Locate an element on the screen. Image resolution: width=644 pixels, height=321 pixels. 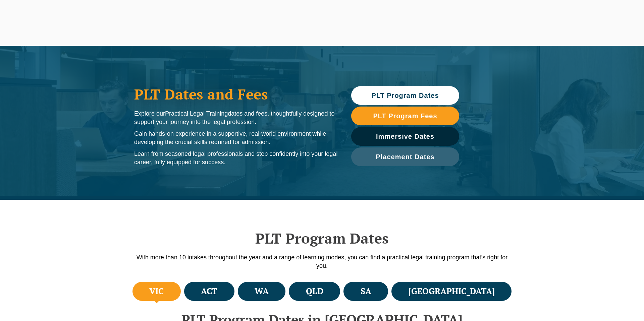
h1: PLT Dates and Fees is located at coordinates (236, 94).